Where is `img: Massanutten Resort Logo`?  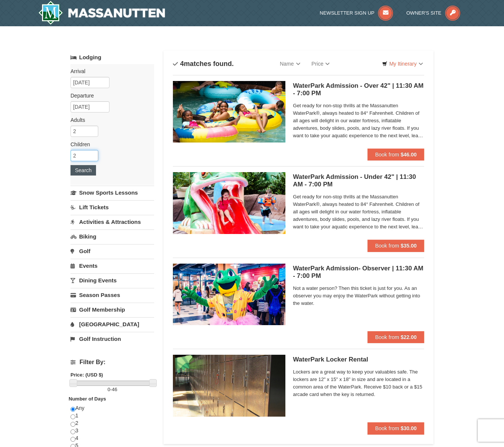
img: Massanutten Resort Logo is located at coordinates (101, 13).